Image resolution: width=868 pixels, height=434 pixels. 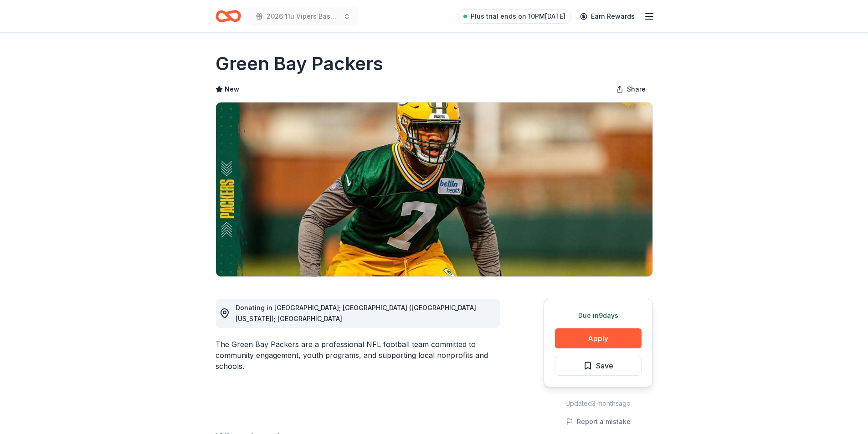 What do you see at coordinates (357, 355) in the screenshot?
I see `div: The Green Bay Packers are a professional NFL football team committed to community engagement, you...` at bounding box center [357, 355].